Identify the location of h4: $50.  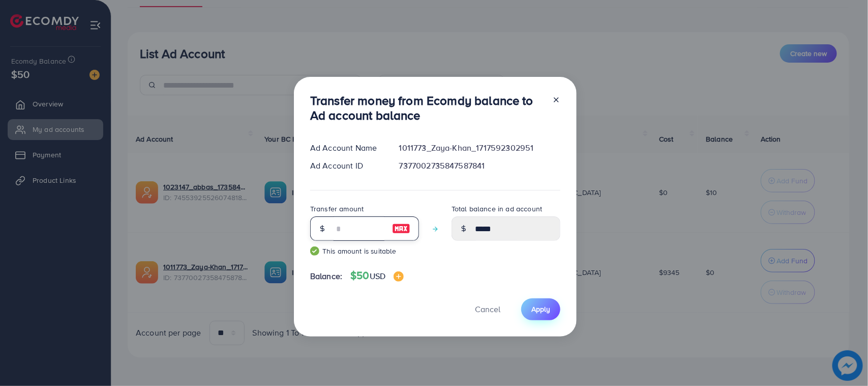
(377, 275).